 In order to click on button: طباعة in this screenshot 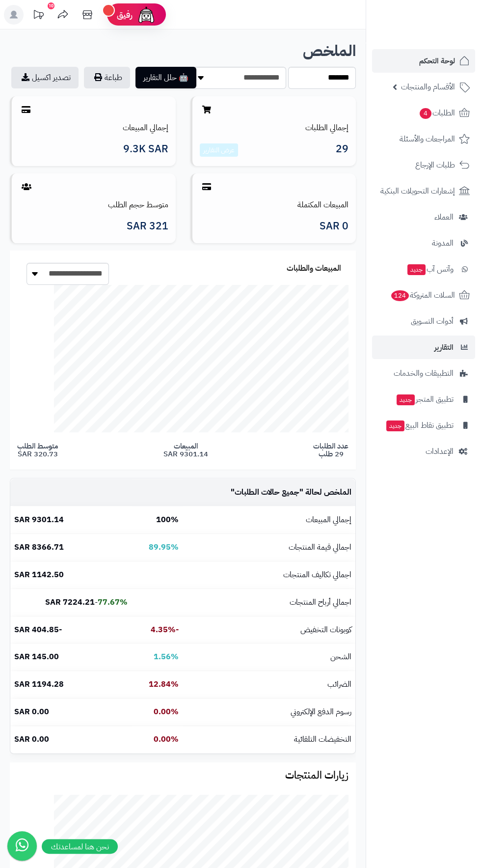, I will do `click(107, 78)`.